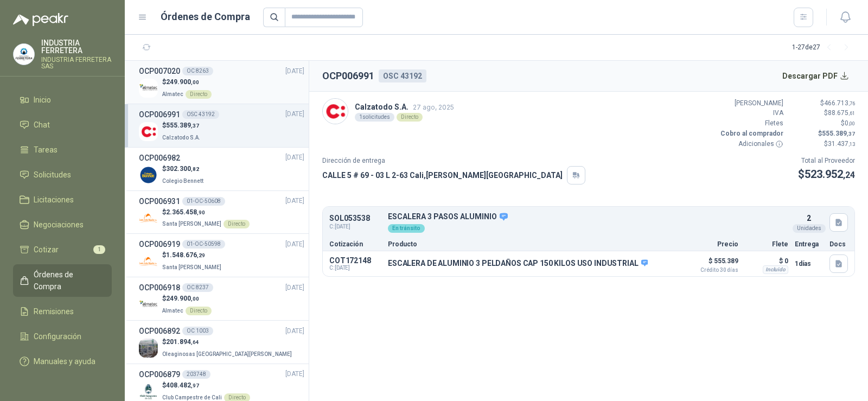  What do you see at coordinates (203, 202) in the screenshot?
I see `div: 01-OC-50608` at bounding box center [203, 202].